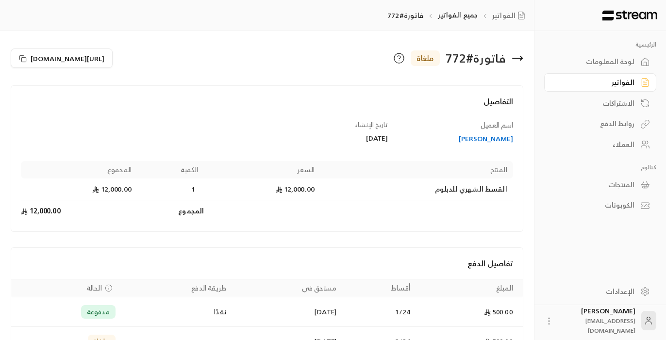 Image resolution: width=666 pixels, height=340 pixels. What do you see at coordinates (94, 288) in the screenshot?
I see `span: الحالة` at bounding box center [94, 288].